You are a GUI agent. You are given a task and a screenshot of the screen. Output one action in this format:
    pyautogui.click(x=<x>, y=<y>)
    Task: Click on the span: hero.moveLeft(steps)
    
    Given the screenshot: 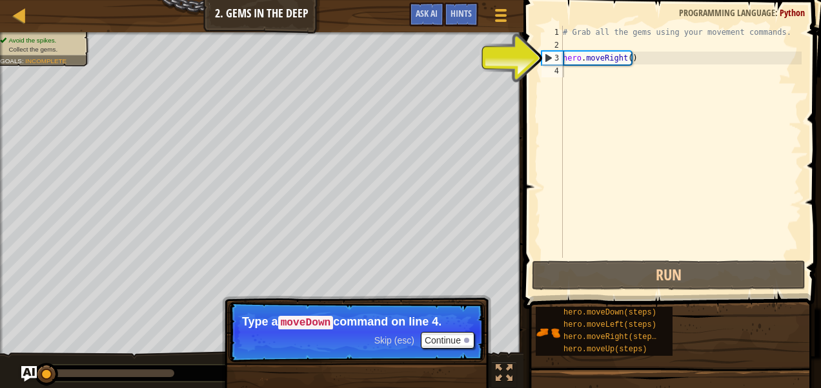 What is the action you would take?
    pyautogui.click(x=610, y=325)
    